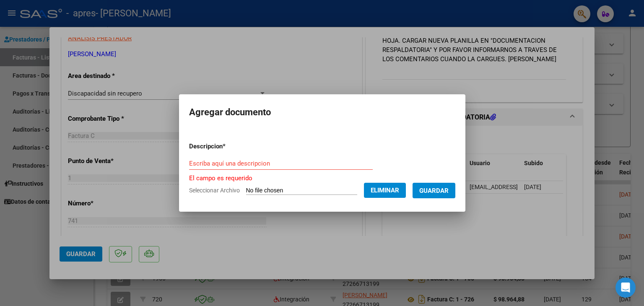 The image size is (644, 306). What do you see at coordinates (385, 191) in the screenshot?
I see `button: Eliminar` at bounding box center [385, 191].